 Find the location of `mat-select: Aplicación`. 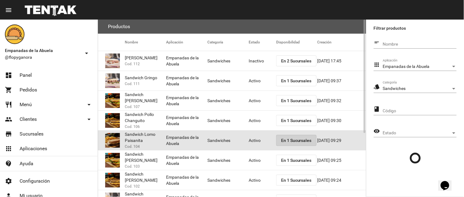

mat-select: Aplicación is located at coordinates (420, 67).